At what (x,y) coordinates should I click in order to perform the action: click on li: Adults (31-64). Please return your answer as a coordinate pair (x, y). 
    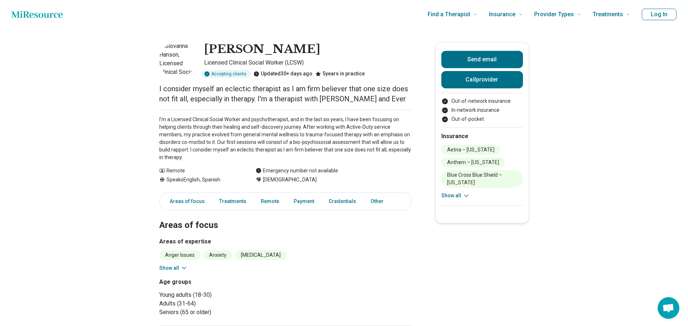
    Looking at the image, I should click on (221, 304).